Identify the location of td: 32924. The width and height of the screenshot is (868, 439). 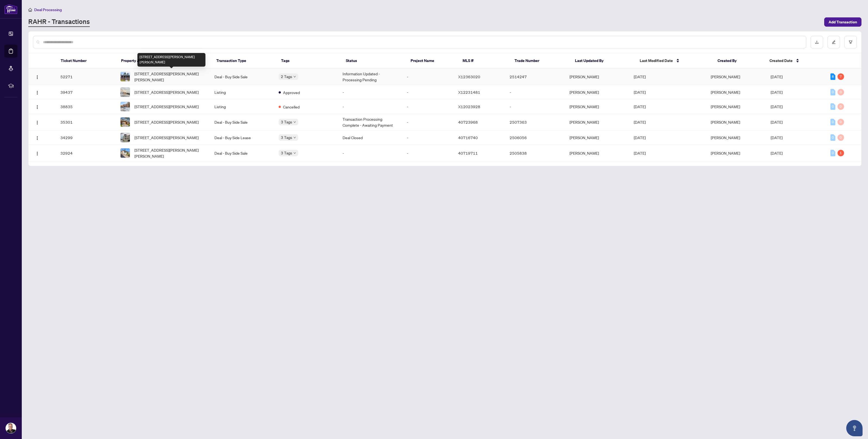
(86, 153).